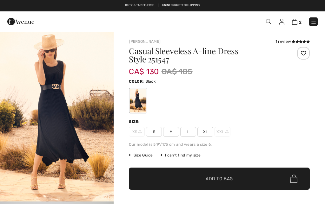  Describe the element at coordinates (135, 122) in the screenshot. I see `div: Size:` at that location.